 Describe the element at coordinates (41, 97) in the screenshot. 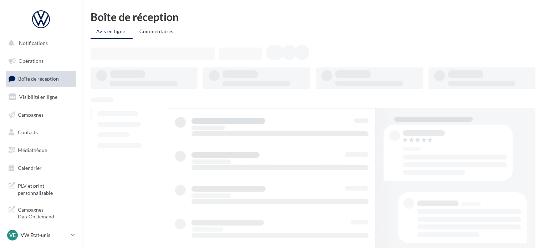

I see `a: Visibilité en ligne` at that location.